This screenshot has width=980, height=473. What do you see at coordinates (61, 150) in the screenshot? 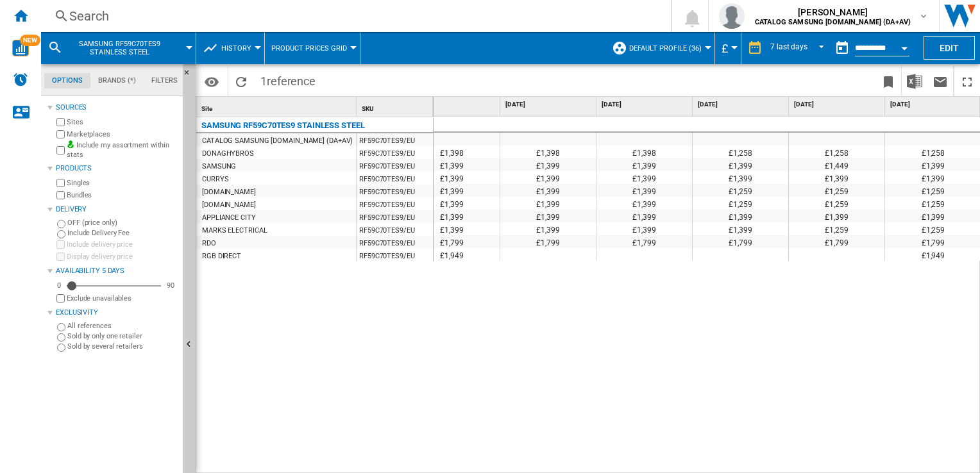
I see `input: Include my assortment within stats` at bounding box center [61, 150].